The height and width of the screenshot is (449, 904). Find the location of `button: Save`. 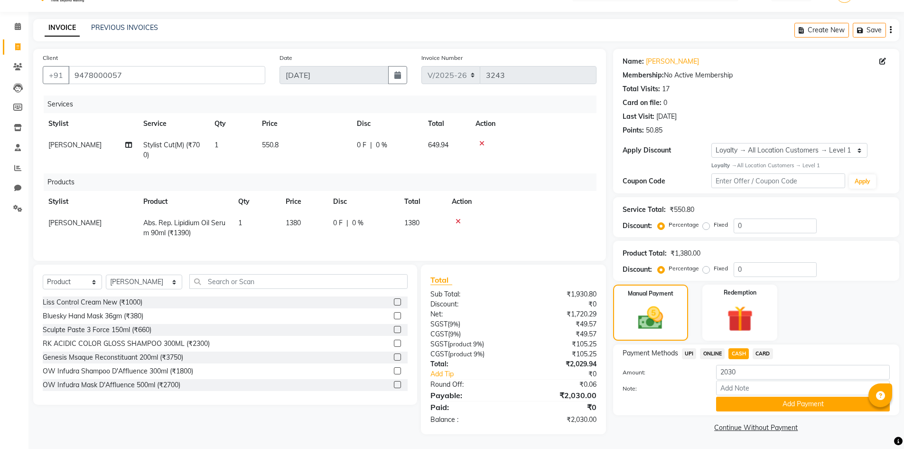

button: Save is located at coordinates (870, 30).